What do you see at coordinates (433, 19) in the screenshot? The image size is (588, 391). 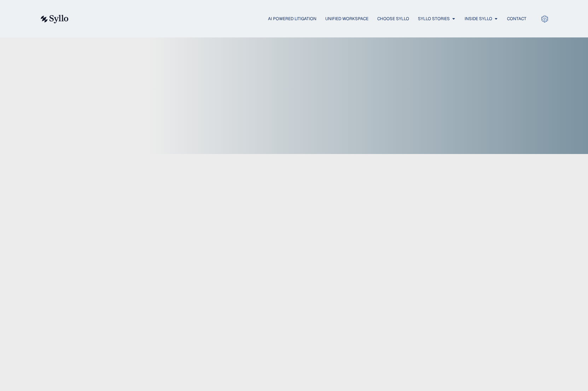 I see `span: Syllo Stories` at bounding box center [433, 19].